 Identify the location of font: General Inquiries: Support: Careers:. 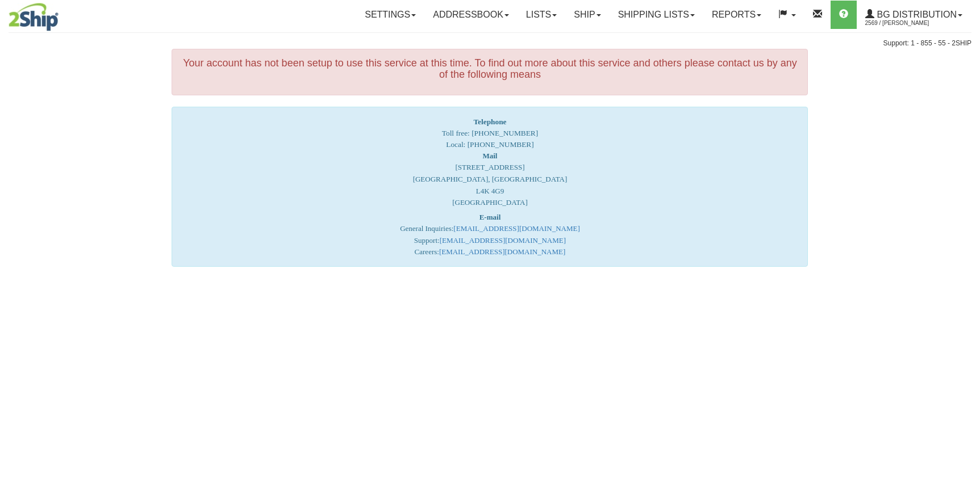
(490, 235).